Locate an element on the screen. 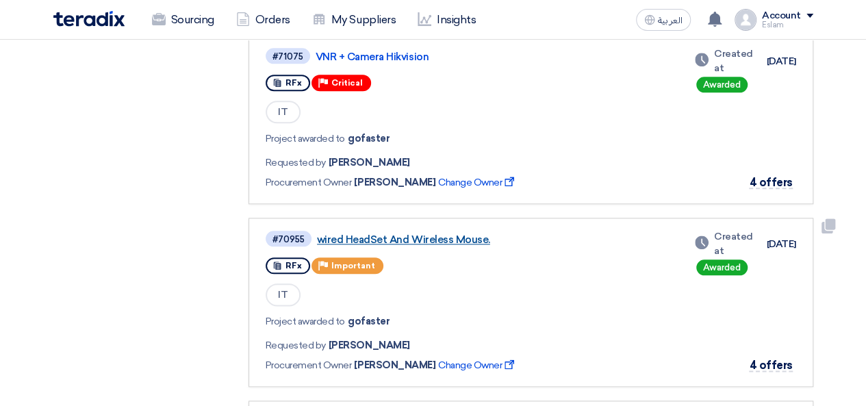 This screenshot has width=866, height=406. a: wired HeadSet And Wireless Mouse. is located at coordinates (488, 240).